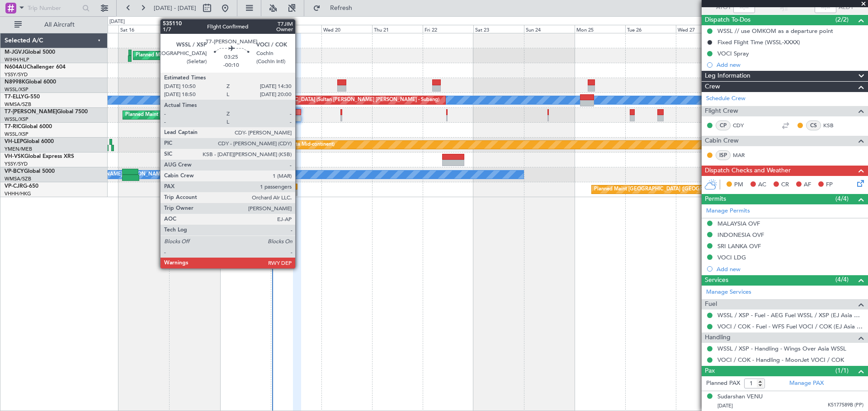  Describe the element at coordinates (701, 29) in the screenshot. I see `div: Wed 27` at that location.